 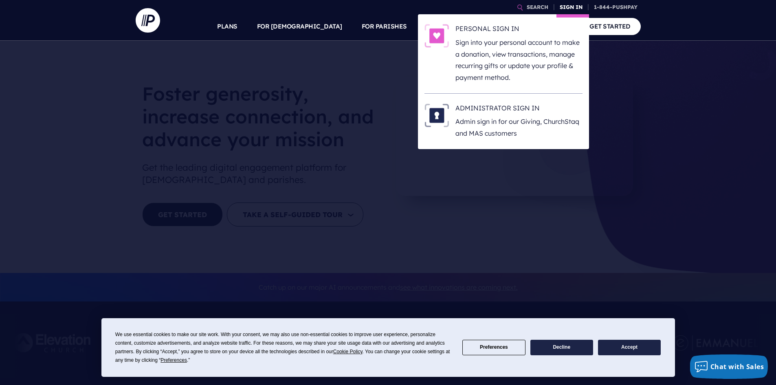 I want to click on div: We use essential cookies to make our site work. With your consent, we may also use non-essential ..., so click(x=284, y=347).